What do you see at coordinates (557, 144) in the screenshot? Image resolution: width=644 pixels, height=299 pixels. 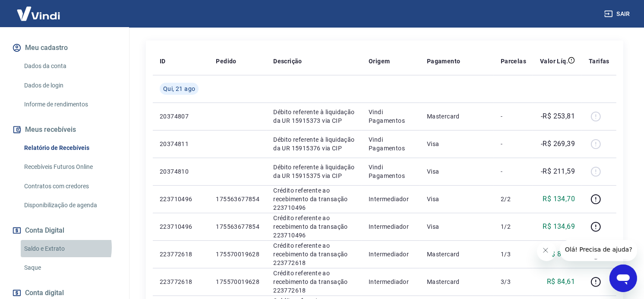 I see `p: -R$ 269,39` at bounding box center [557, 144].